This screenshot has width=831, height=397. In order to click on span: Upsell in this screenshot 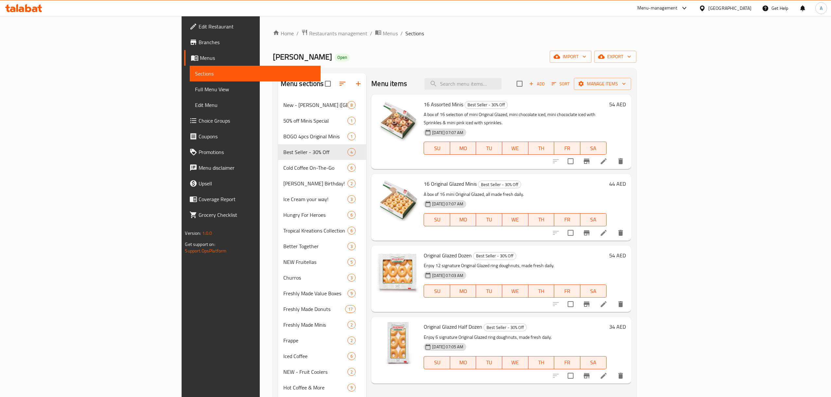, I will do `click(257, 183)`.